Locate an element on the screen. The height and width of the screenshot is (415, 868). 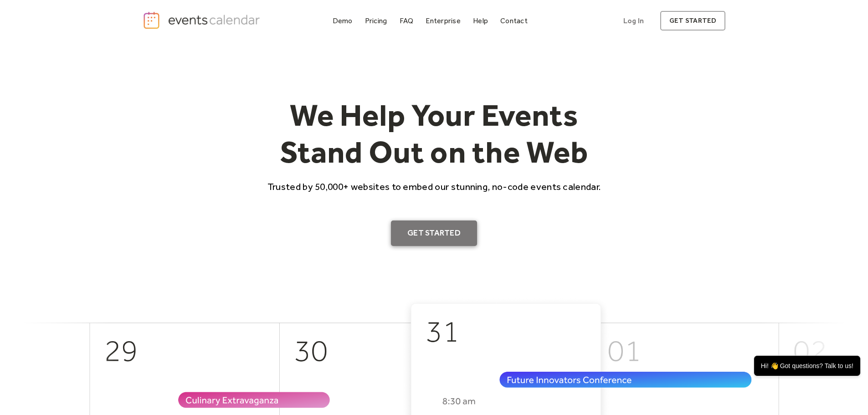
h1: We Help Your Events Stand Out on the Web is located at coordinates (434, 134).